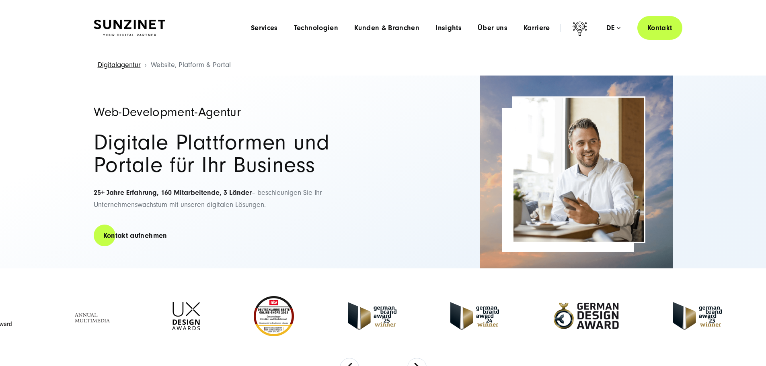  I want to click on span: Über uns, so click(492, 28).